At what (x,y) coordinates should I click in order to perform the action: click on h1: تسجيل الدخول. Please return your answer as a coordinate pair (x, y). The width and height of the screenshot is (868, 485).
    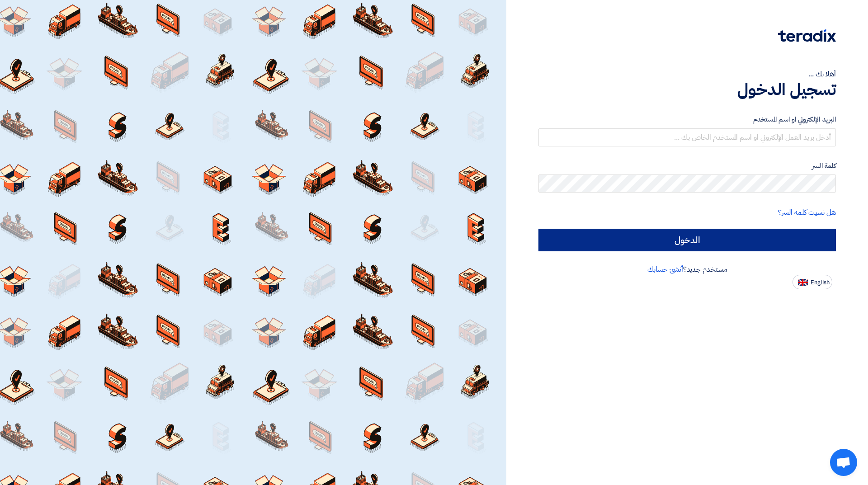
    Looking at the image, I should click on (688, 90).